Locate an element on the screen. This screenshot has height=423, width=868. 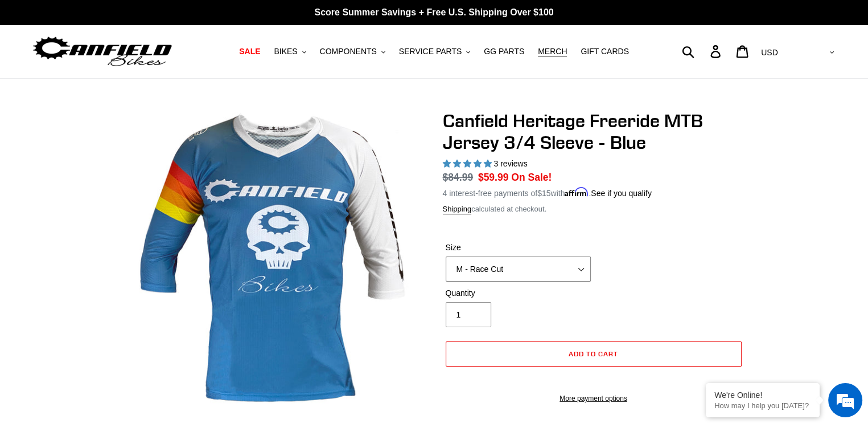
span: Affirm is located at coordinates (577, 191).